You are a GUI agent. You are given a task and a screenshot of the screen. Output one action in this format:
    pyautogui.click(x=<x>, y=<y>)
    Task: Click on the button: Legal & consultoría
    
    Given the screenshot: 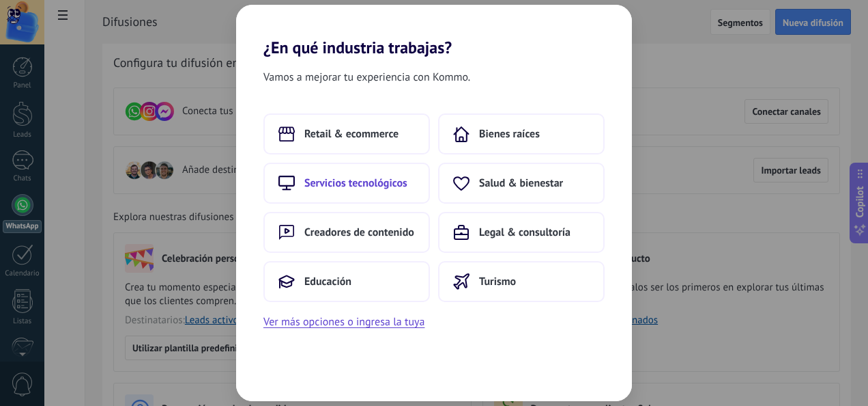 What is the action you would take?
    pyautogui.click(x=521, y=233)
    